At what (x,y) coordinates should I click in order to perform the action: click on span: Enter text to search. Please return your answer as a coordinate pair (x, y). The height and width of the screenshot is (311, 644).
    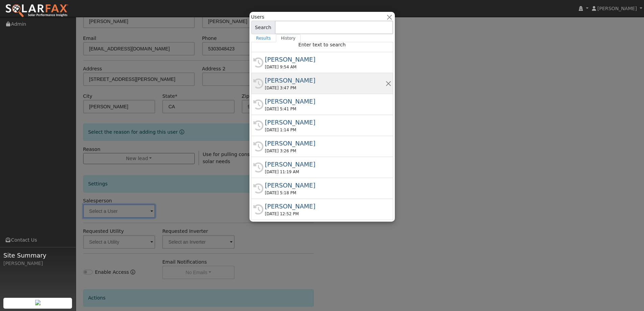
    Looking at the image, I should click on (322, 45).